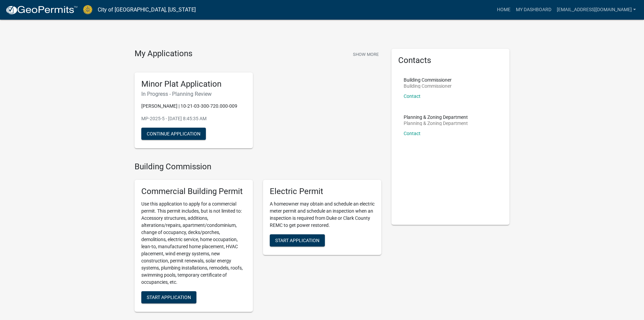  What do you see at coordinates (533, 10) in the screenshot?
I see `a: My Dashboard` at bounding box center [533, 10].